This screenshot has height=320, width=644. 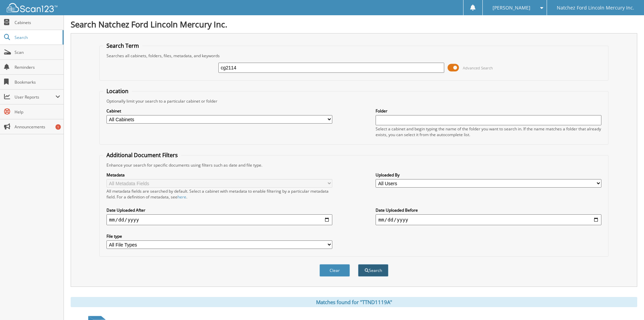 What do you see at coordinates (219, 111) in the screenshot?
I see `label: Cabinet` at bounding box center [219, 111].